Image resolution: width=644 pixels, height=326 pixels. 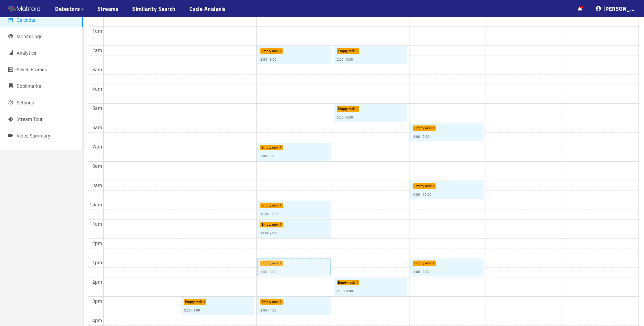 What do you see at coordinates (268, 156) in the screenshot?
I see `p: 7:00 - 8:00` at bounding box center [268, 156].